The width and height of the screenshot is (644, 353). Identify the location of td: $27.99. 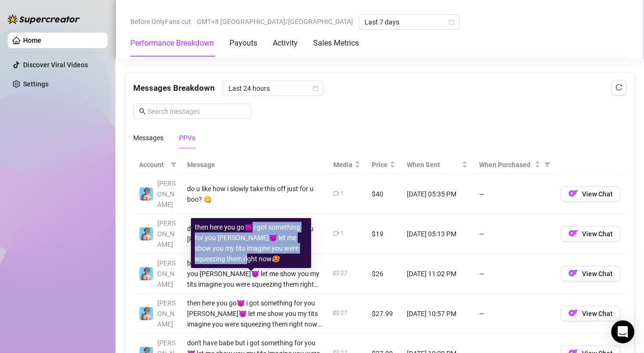
(384, 314).